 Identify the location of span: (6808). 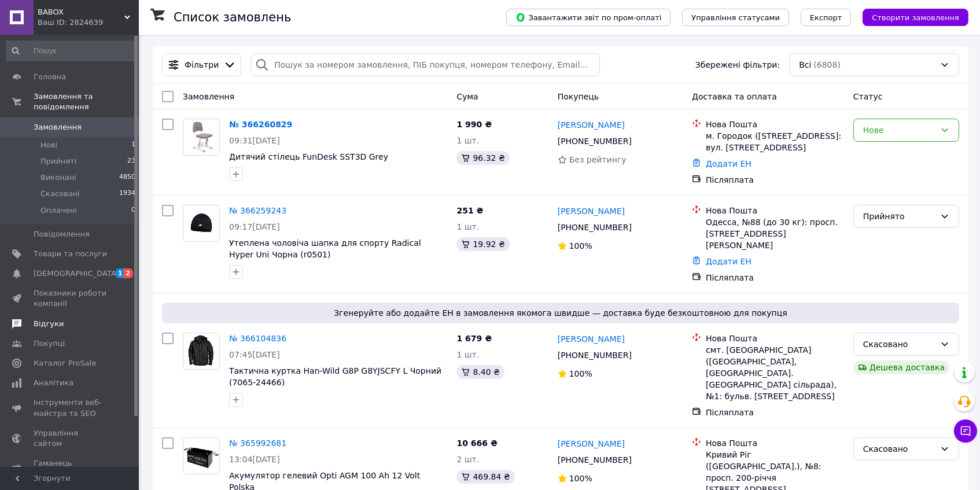
(826, 64).